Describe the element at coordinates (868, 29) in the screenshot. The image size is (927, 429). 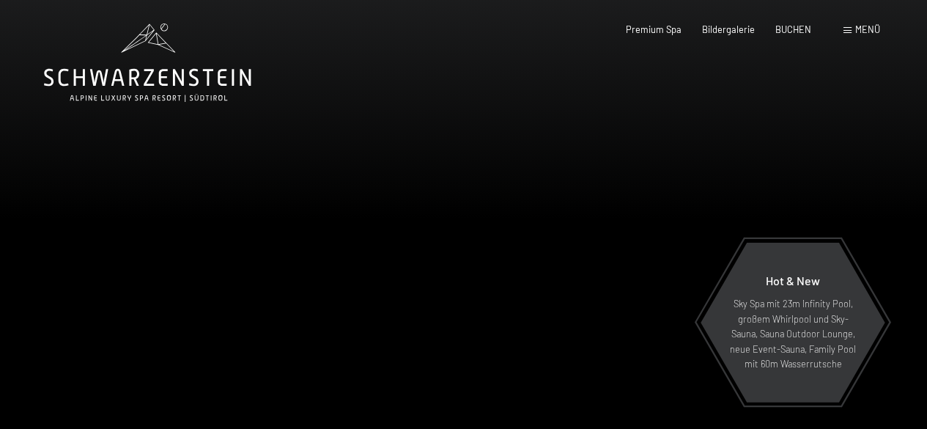
I see `span: Menü` at that location.